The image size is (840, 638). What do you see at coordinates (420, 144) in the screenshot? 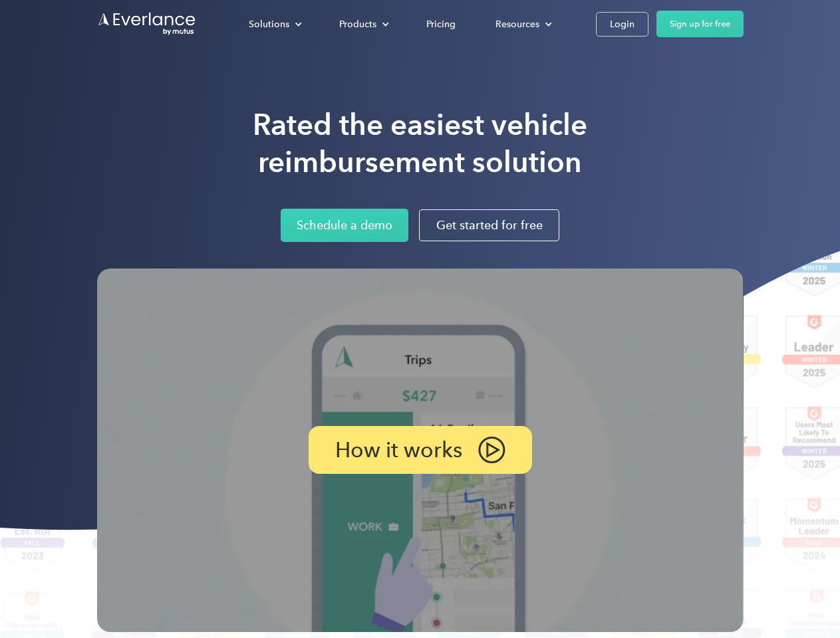
I see `h1: Rated the easiest vehicle reimbursement solution` at bounding box center [420, 144].